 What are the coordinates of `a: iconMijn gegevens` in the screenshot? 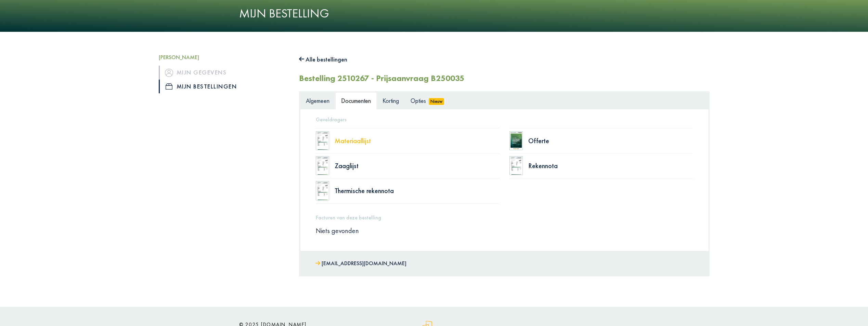 It's located at (224, 72).